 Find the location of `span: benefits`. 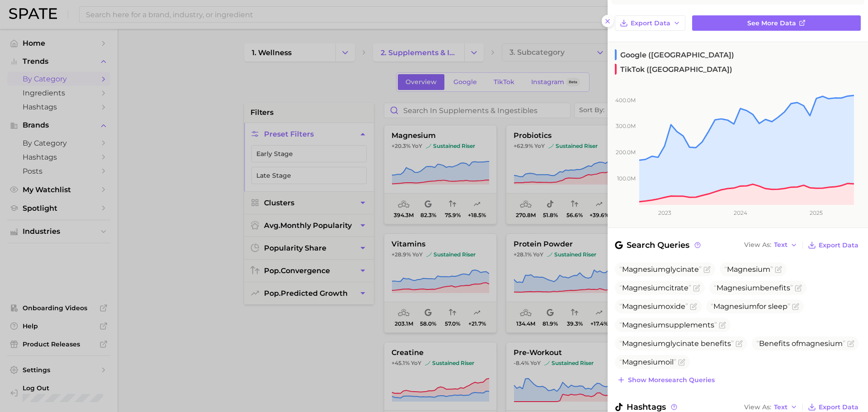

span: benefits is located at coordinates (753, 288).